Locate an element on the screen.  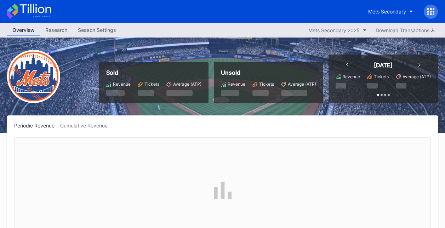
a: Overview is located at coordinates (23, 30).